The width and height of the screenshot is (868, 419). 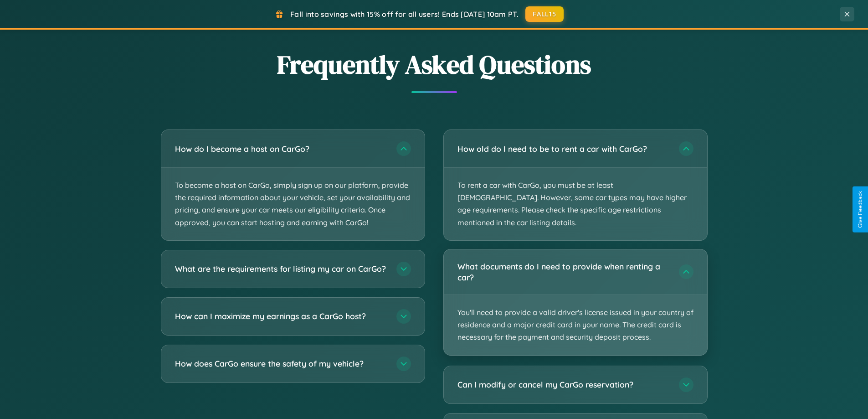 What do you see at coordinates (860, 210) in the screenshot?
I see `div: Give Feedback` at bounding box center [860, 210].